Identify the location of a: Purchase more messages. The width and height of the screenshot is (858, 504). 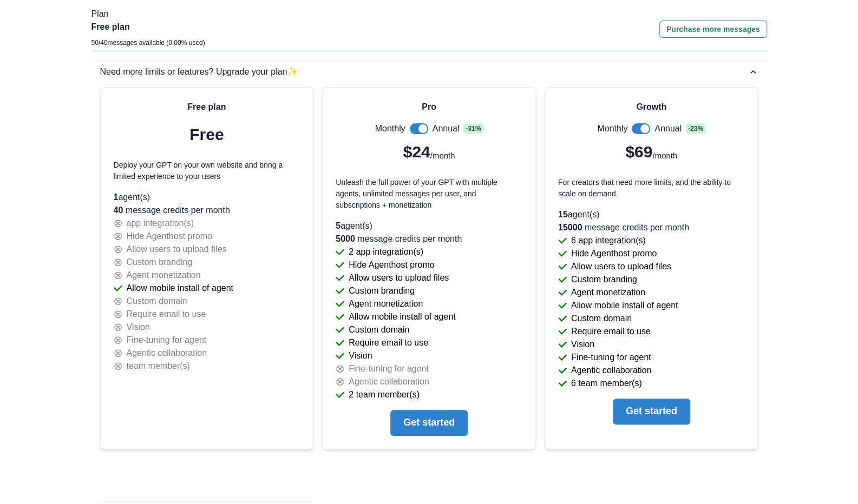
(713, 35).